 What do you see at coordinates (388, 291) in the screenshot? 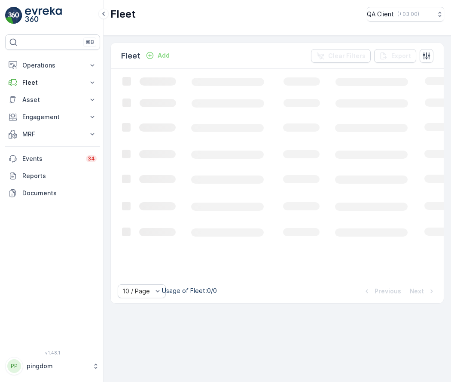
I see `p: Previous` at bounding box center [388, 291].